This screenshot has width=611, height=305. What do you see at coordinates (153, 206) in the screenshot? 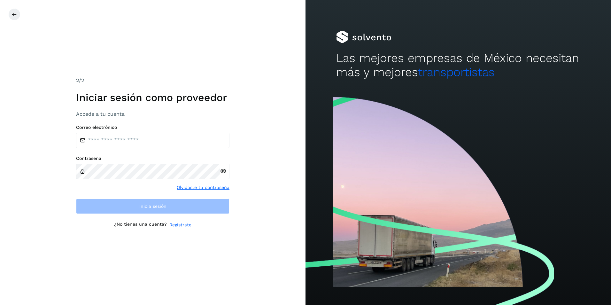
I see `button: Inicia sesión` at bounding box center [153, 206].